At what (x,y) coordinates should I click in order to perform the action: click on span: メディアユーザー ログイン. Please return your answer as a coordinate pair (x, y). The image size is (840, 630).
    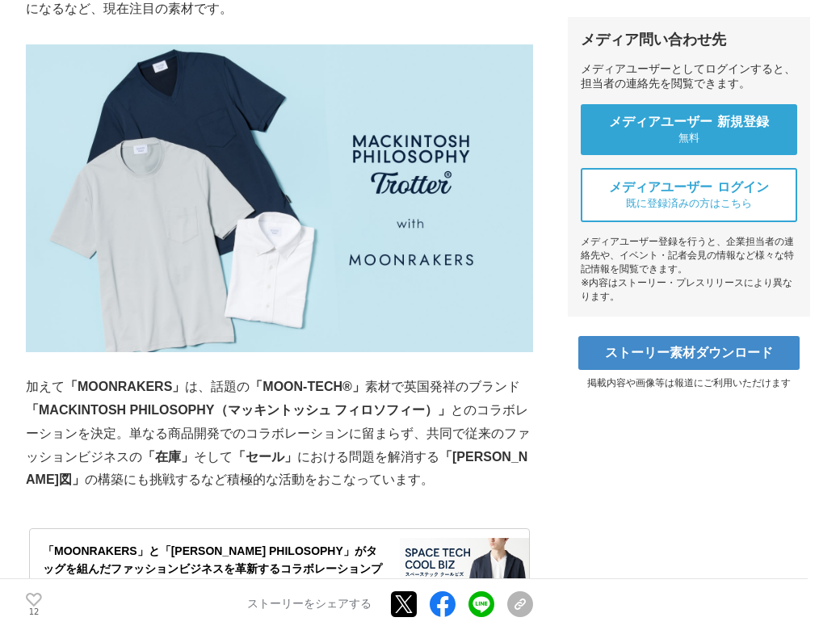
    Looking at the image, I should click on (689, 188).